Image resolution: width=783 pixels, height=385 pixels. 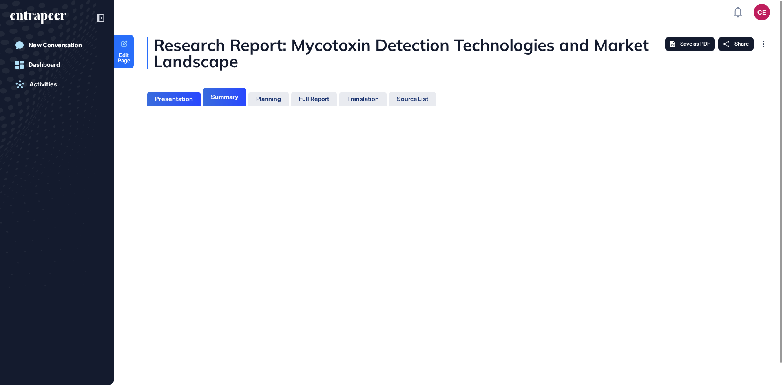 What do you see at coordinates (124, 58) in the screenshot?
I see `span: Edit Page` at bounding box center [124, 58].